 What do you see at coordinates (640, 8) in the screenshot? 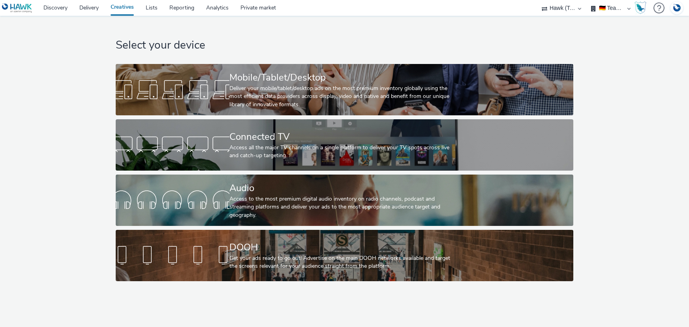
I see `img: Hawk Academy` at bounding box center [640, 8].